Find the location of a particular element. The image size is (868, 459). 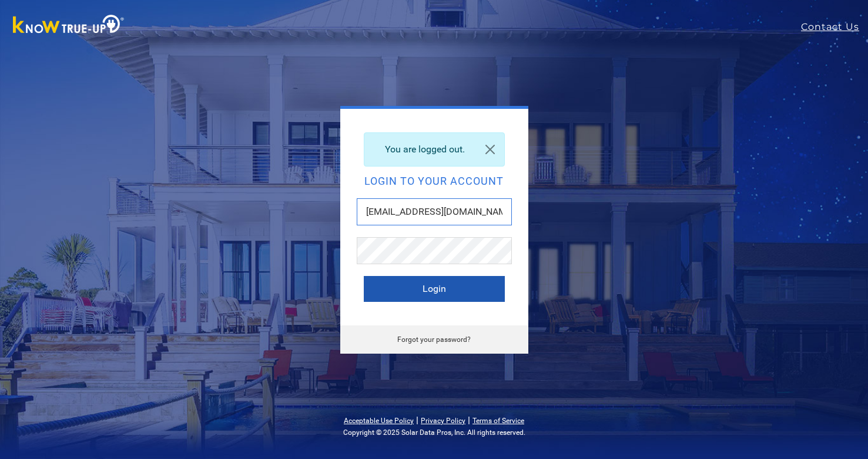

input: Email is located at coordinates (434, 212).